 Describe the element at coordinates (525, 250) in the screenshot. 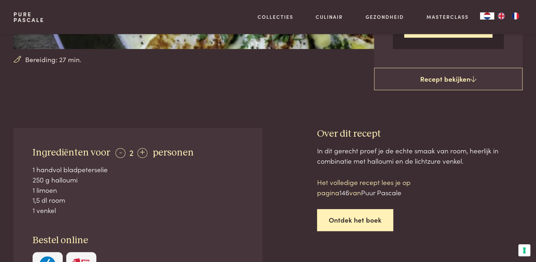

I see `button: Uw voorkeuren voor toestemming voor trackingtechnologieën` at that location.